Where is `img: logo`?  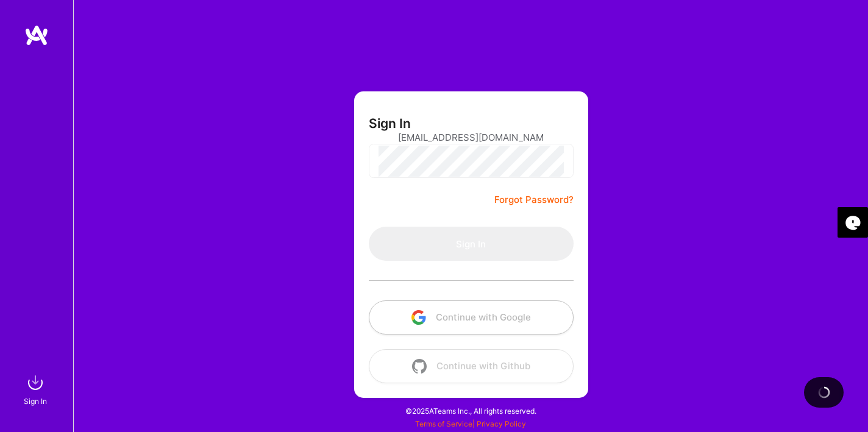
img: logo is located at coordinates (37, 36).